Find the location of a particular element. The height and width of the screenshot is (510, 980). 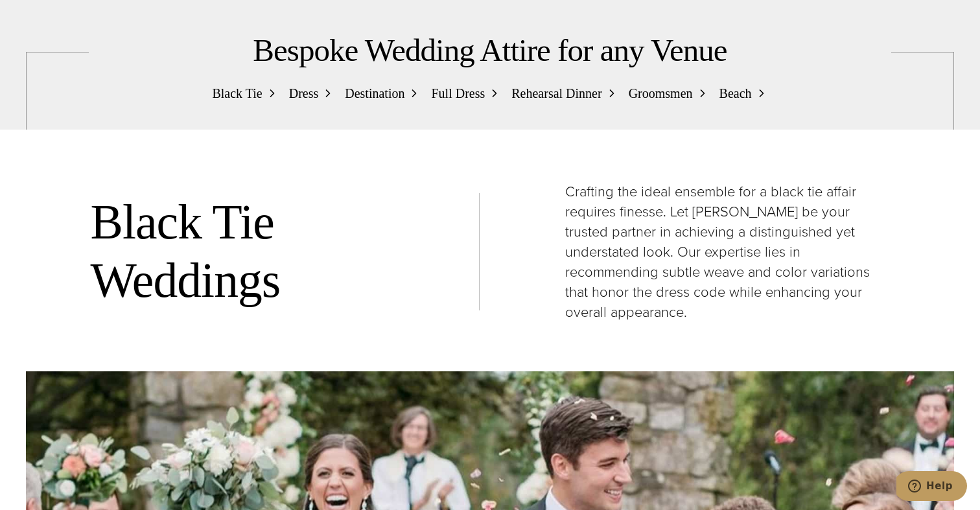

span: Rehearsal Dinner is located at coordinates (556, 93).